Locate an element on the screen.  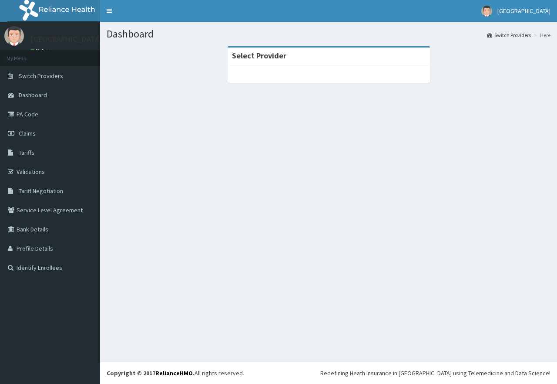
a: Switch Providers is located at coordinates (509, 35).